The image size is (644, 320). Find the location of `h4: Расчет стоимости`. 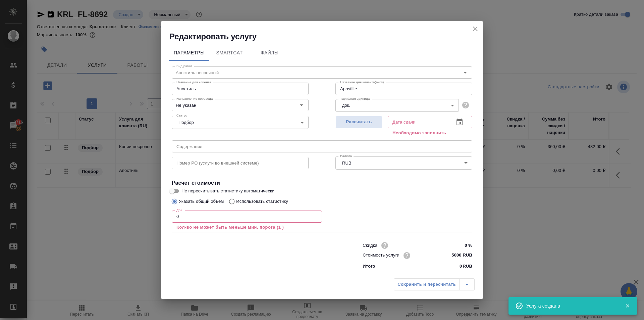

h4: Расчет стоимости is located at coordinates (322, 183).